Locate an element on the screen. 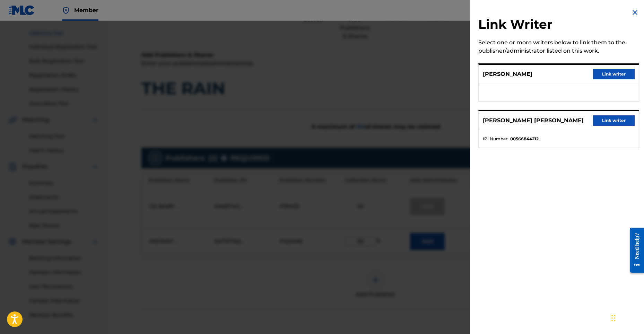 The image size is (644, 334). div: Open Resource Center is located at coordinates (12, 27).